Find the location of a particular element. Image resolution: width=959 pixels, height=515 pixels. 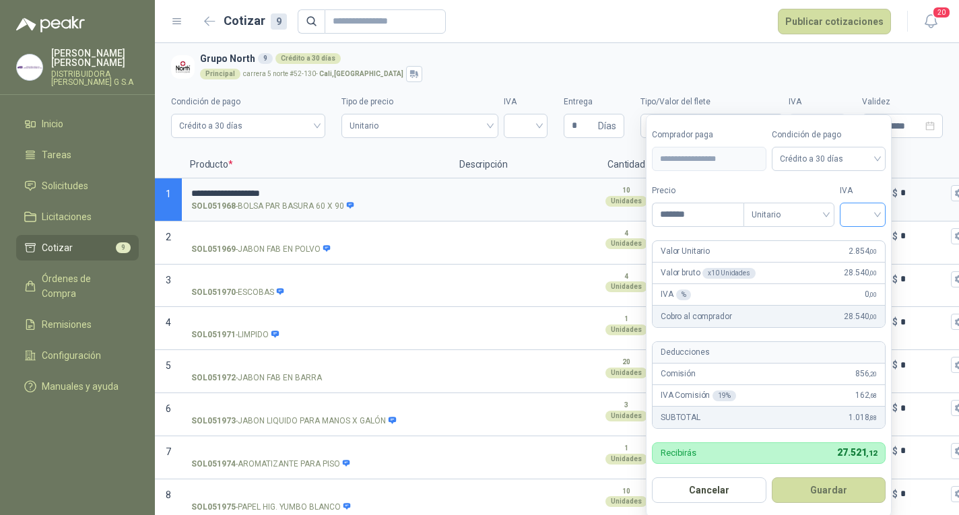

p: Descripción is located at coordinates (519, 165).